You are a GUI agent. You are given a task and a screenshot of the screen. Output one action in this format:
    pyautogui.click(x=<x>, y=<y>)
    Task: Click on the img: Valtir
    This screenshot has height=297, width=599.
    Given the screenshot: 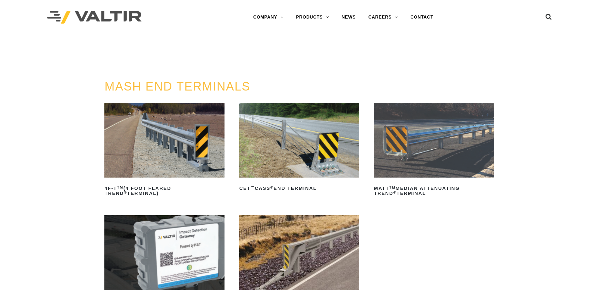 What is the action you would take?
    pyautogui.click(x=94, y=17)
    